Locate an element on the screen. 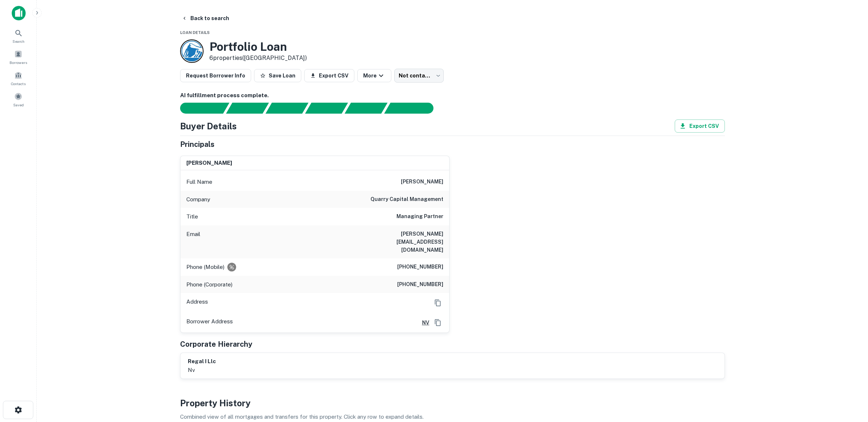 This screenshot has width=868, height=422. span: Loan Details is located at coordinates (195, 32).